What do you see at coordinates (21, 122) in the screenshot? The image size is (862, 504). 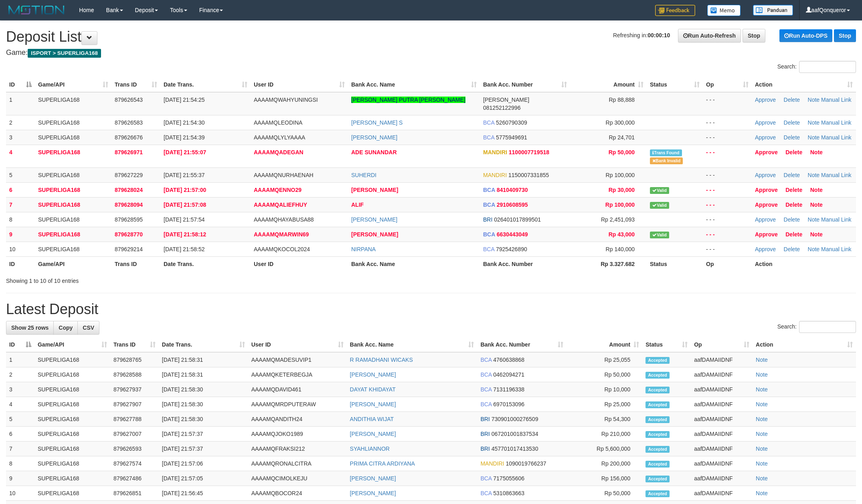 I see `td: 2` at bounding box center [21, 122].